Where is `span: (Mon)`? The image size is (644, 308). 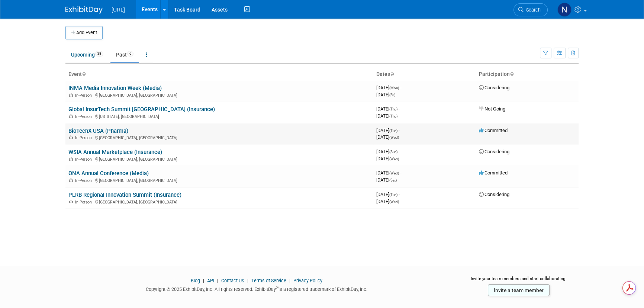 span: (Mon) is located at coordinates (394, 88).